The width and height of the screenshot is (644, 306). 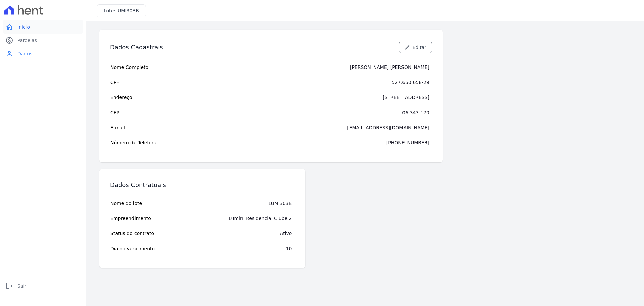 What do you see at coordinates (411, 82) in the screenshot?
I see `div: 527.650.658-29` at bounding box center [411, 82].